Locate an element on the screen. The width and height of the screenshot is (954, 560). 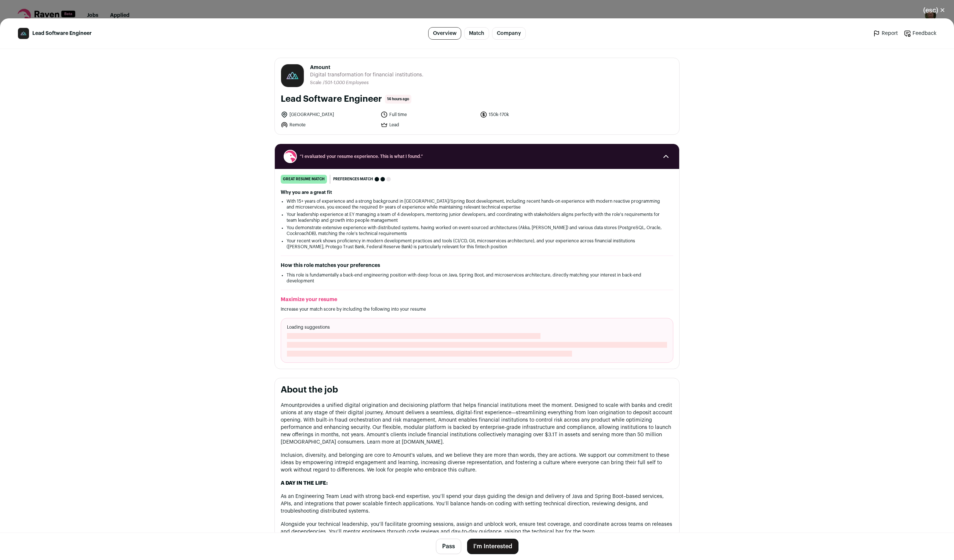
p: provides a unified digital origination and decisioning platform that helps financial institutions... is located at coordinates (477, 424).